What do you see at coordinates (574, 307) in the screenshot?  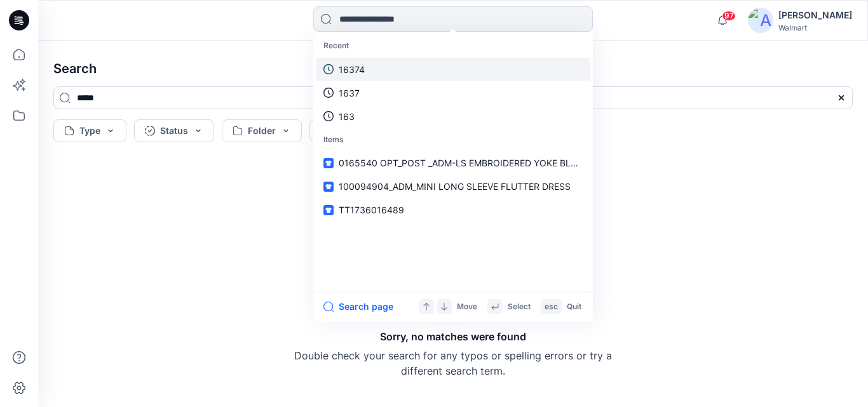 I see `p: Quit` at bounding box center [574, 307].